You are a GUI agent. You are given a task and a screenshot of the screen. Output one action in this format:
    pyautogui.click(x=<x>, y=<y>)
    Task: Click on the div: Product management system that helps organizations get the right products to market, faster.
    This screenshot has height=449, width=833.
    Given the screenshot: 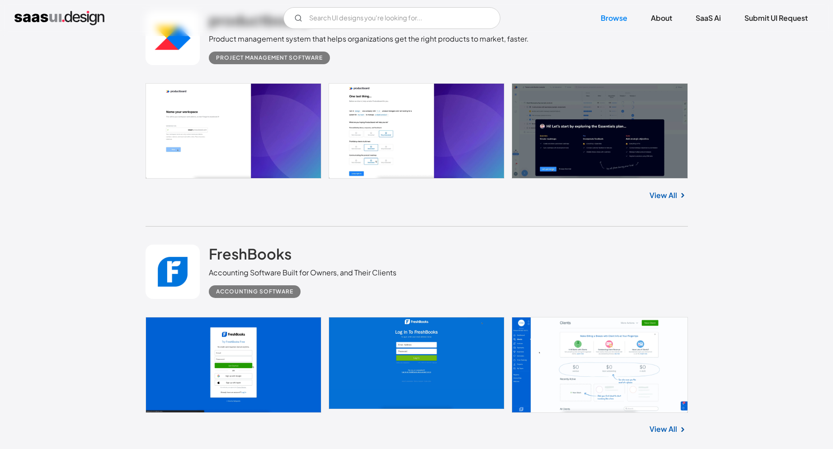 What is the action you would take?
    pyautogui.click(x=369, y=39)
    